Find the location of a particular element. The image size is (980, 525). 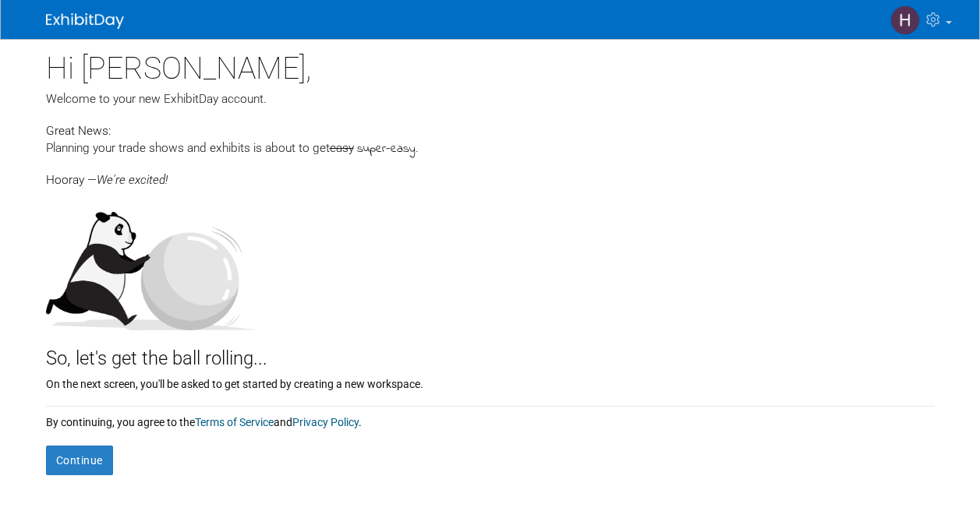

span: easy is located at coordinates (342, 148).